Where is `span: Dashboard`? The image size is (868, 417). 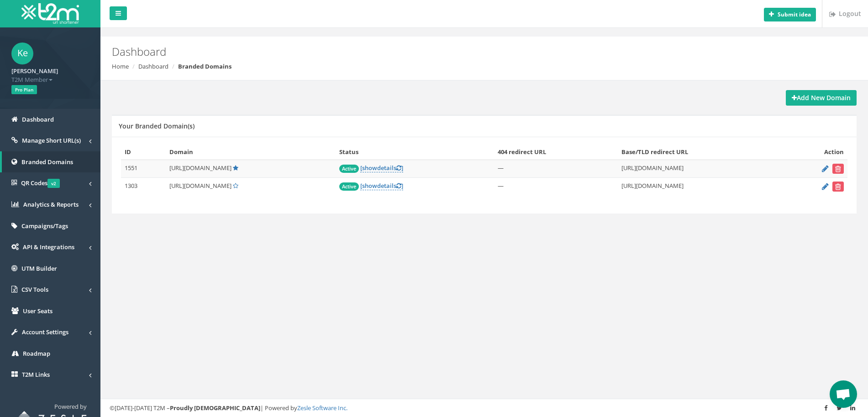 span: Dashboard is located at coordinates (38, 119).